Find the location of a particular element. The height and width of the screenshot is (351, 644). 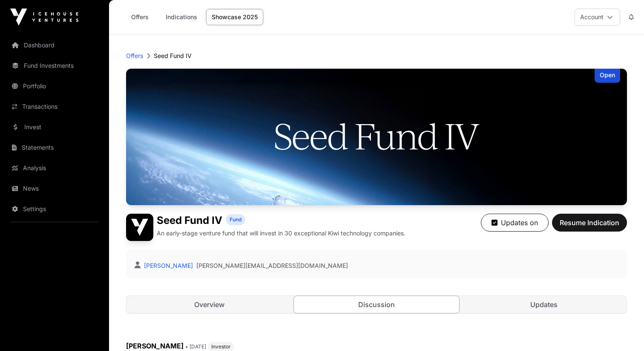

a: Invest is located at coordinates (54, 127).